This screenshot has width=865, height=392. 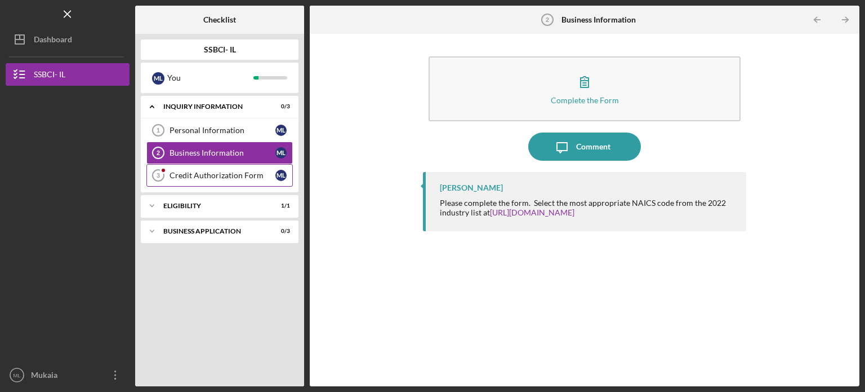 I want to click on div: Comment, so click(x=593, y=146).